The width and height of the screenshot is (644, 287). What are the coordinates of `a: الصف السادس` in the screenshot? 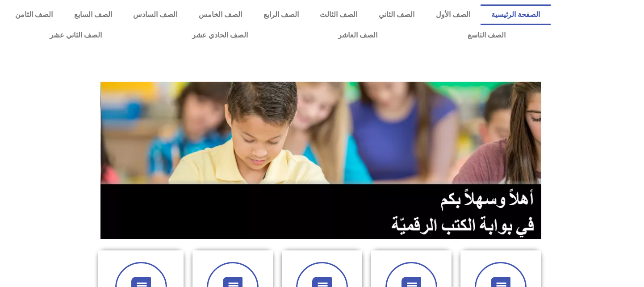 It's located at (155, 15).